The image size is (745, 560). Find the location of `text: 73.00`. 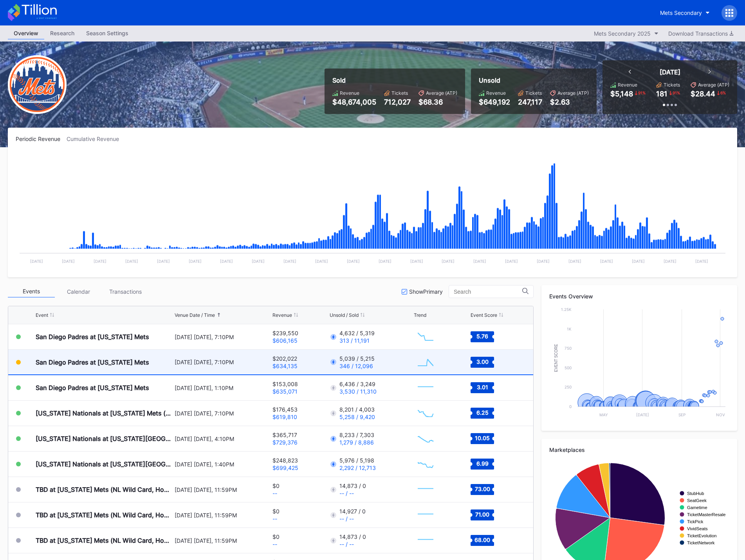

text: 73.00 is located at coordinates (482, 488).